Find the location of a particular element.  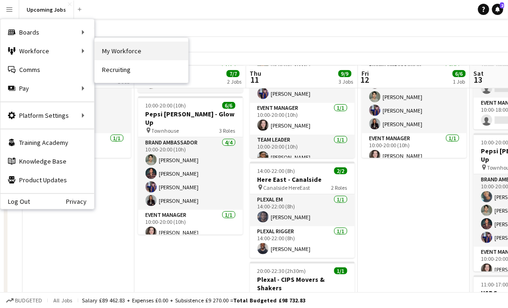

div: 14:00-22:00 (8h)2/2Here East - Canalside Canalside HereEast2 RolesPlexal EM1/114:00-22:00 (8h)[PE... is located at coordinates (302, 210).